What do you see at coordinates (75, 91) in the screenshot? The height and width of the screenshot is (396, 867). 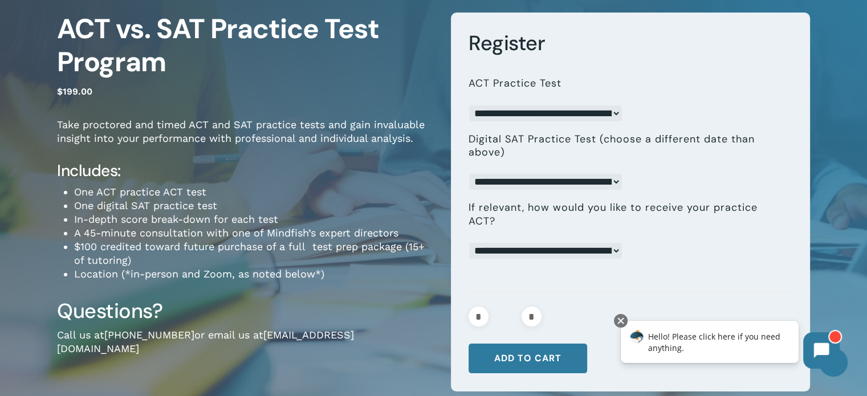 I see `bdi: 199.00` at bounding box center [75, 91].